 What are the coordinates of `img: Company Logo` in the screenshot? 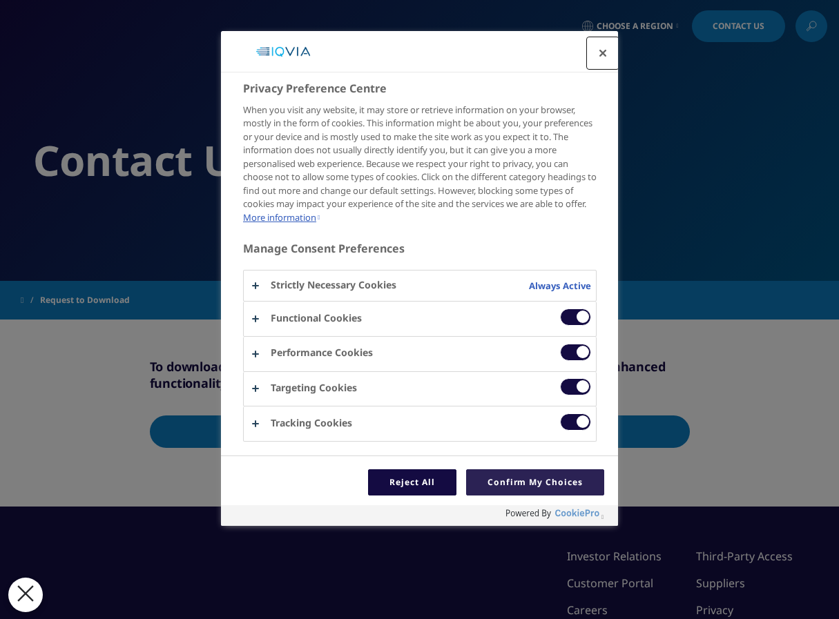 It's located at (283, 52).